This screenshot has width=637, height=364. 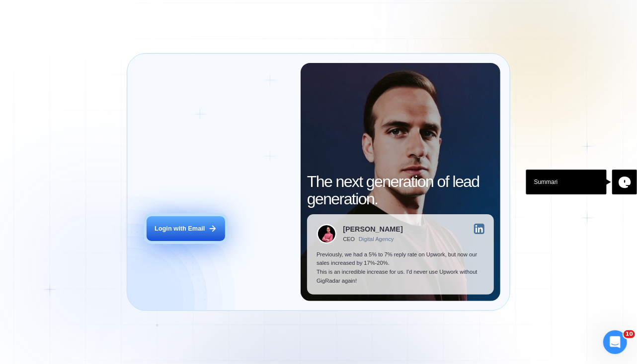 I want to click on div: Digital Agency, so click(x=376, y=239).